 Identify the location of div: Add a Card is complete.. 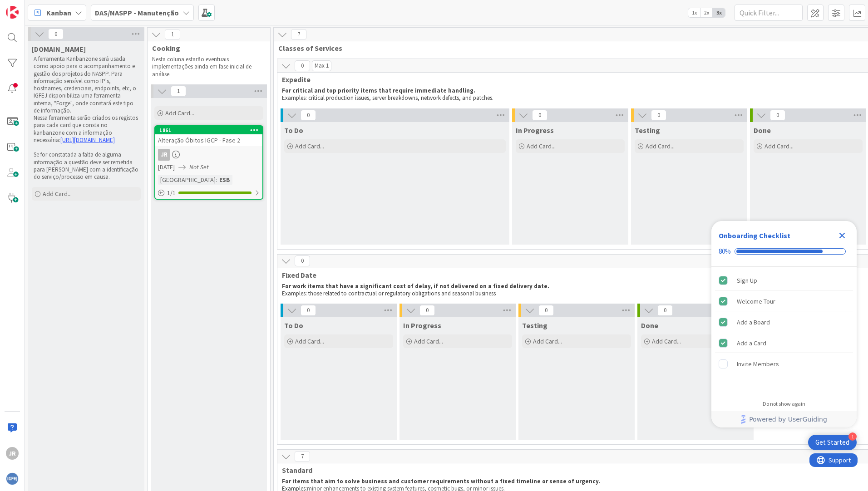
(783, 344).